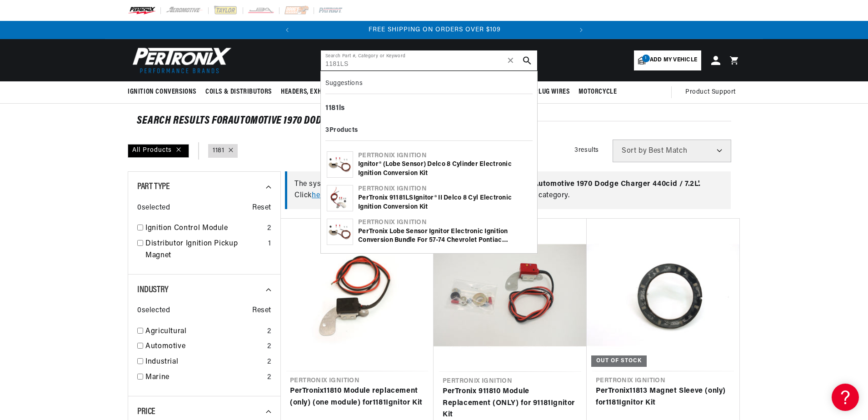  What do you see at coordinates (434, 30) in the screenshot?
I see `span: FREE SHIPPING ON ORDERS OVER $109` at bounding box center [434, 30].